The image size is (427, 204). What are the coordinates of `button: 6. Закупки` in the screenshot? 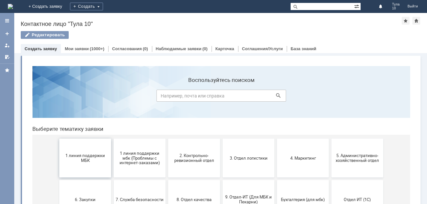 It's located at (58, 139).